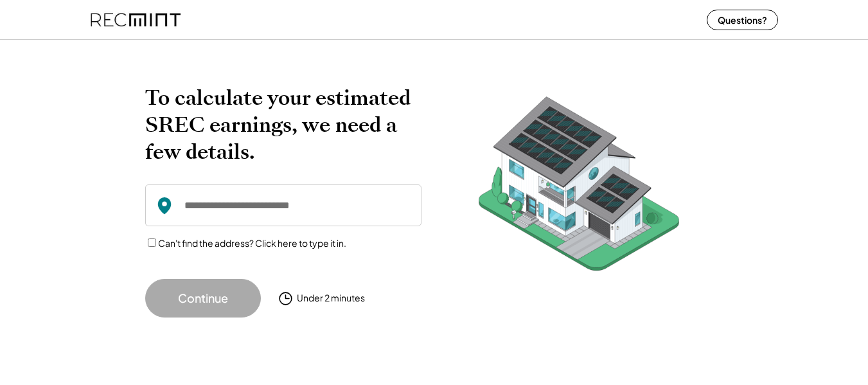 This screenshot has height=385, width=868. I want to click on h2: To calculate your estimated SREC earnings, we need a few details., so click(284, 125).